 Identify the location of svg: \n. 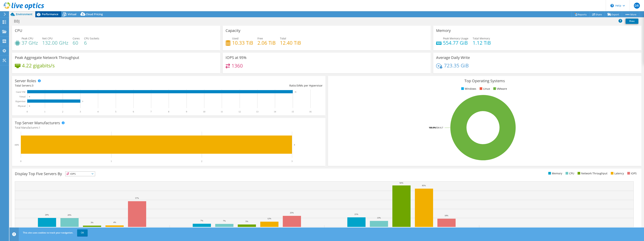
(612, 6).